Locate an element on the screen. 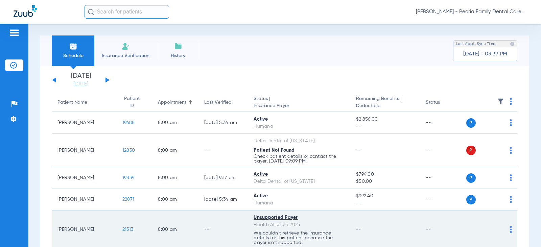 The width and height of the screenshot is (541, 247). th: Remaining Benefits | is located at coordinates (386, 103).